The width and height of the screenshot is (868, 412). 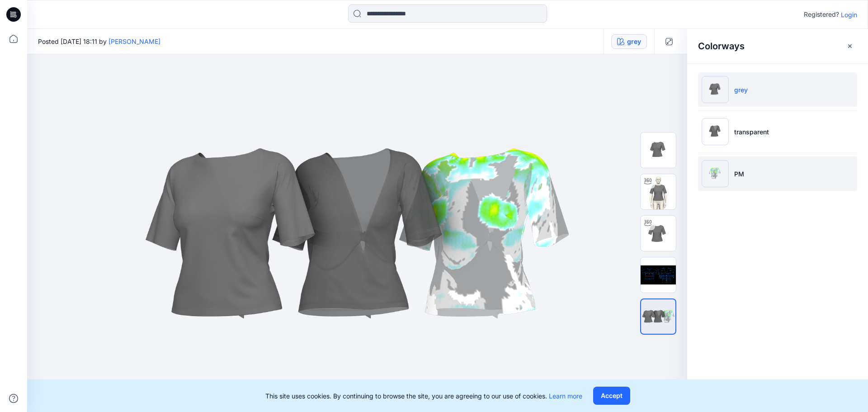 I want to click on img: UTG top 3, so click(x=658, y=234).